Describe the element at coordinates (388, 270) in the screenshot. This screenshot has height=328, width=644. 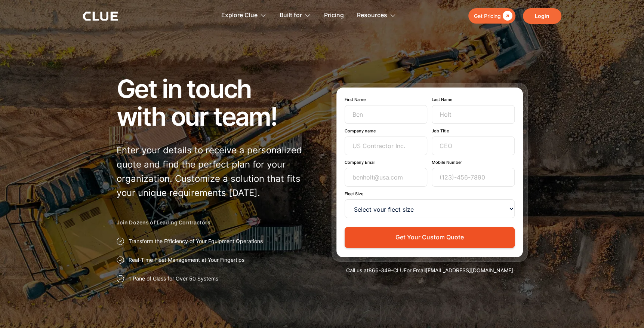
I see `a: 866-349-CLUE` at that location.